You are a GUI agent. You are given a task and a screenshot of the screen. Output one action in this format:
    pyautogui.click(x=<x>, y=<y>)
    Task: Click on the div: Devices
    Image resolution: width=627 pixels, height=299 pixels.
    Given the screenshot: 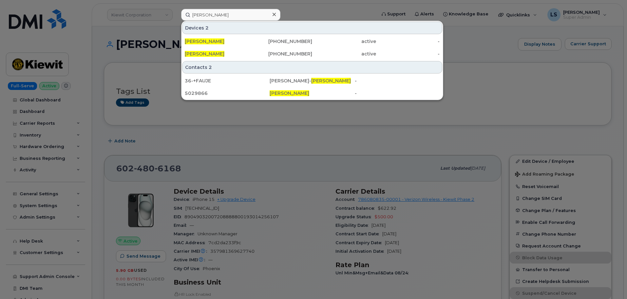 What is the action you would take?
    pyautogui.click(x=312, y=28)
    